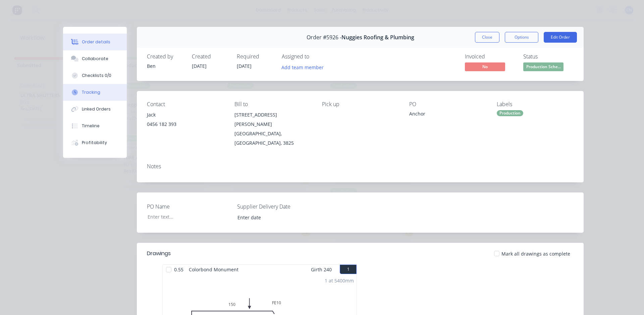 The height and width of the screenshot is (315, 644). I want to click on span: Order #5926 -, so click(324, 38).